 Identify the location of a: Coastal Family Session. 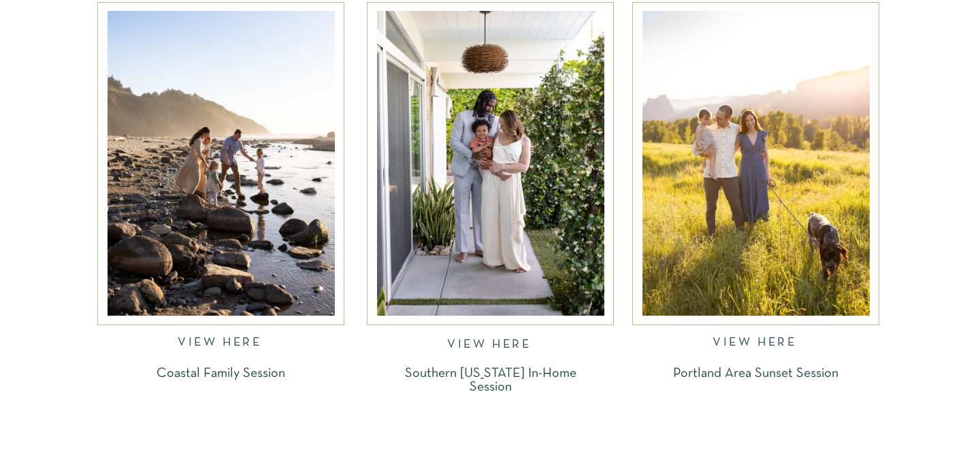
(220, 375).